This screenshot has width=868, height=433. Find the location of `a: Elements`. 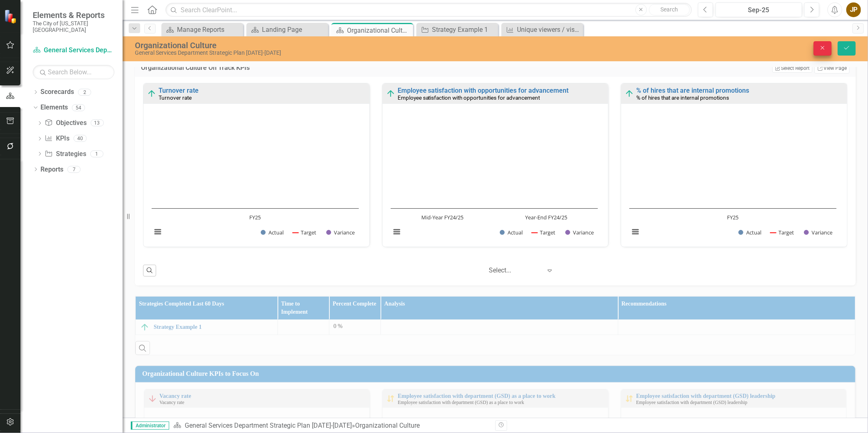

a: Elements is located at coordinates (54, 107).